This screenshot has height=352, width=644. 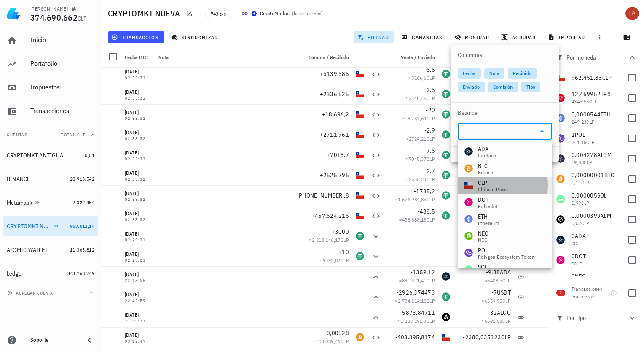 What do you see at coordinates (411, 57) in the screenshot?
I see `div: Venta / Enviado` at bounding box center [411, 57].